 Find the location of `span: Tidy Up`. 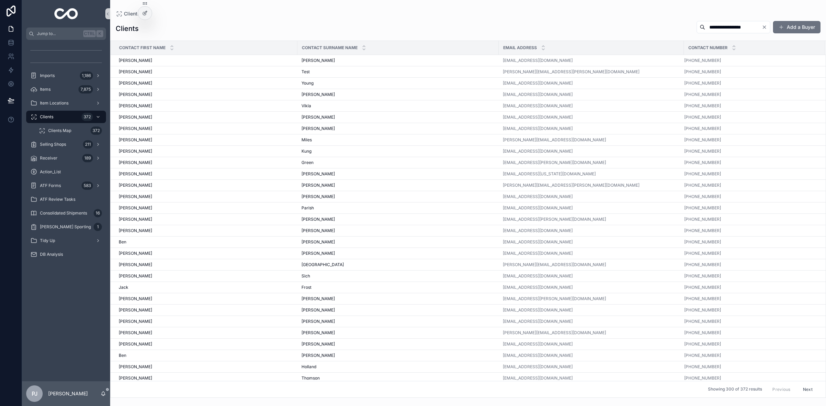

span: Tidy Up is located at coordinates (47, 241).